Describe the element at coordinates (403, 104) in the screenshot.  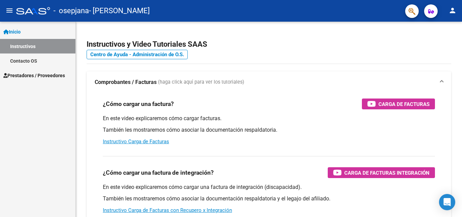
I see `span: Carga de Facturas` at that location.